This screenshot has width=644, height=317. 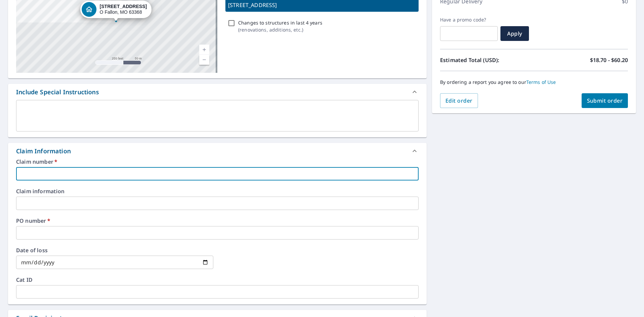 I want to click on label: Claim information, so click(x=218, y=191).